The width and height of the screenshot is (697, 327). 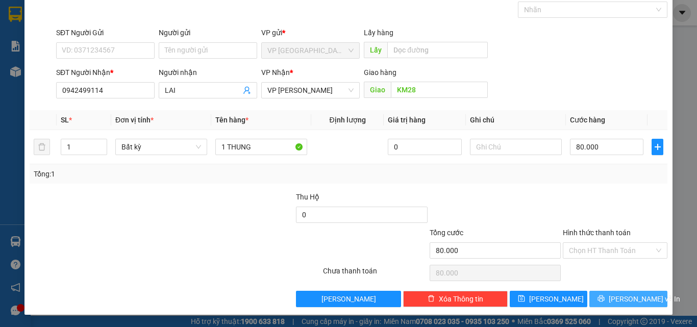 What do you see at coordinates (446, 233) in the screenshot?
I see `span: Tổng cước` at bounding box center [446, 233].